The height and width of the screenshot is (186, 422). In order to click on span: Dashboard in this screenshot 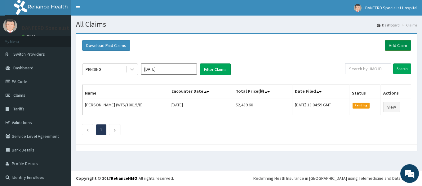, I will do `click(23, 68)`.